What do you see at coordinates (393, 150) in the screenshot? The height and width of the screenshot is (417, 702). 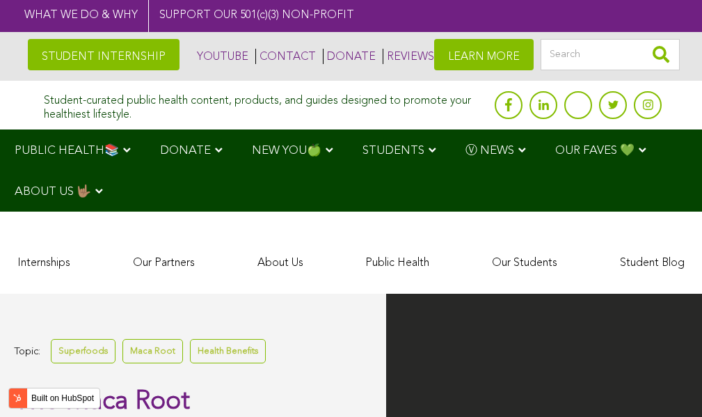 I see `span: STUDENTS` at bounding box center [393, 150].